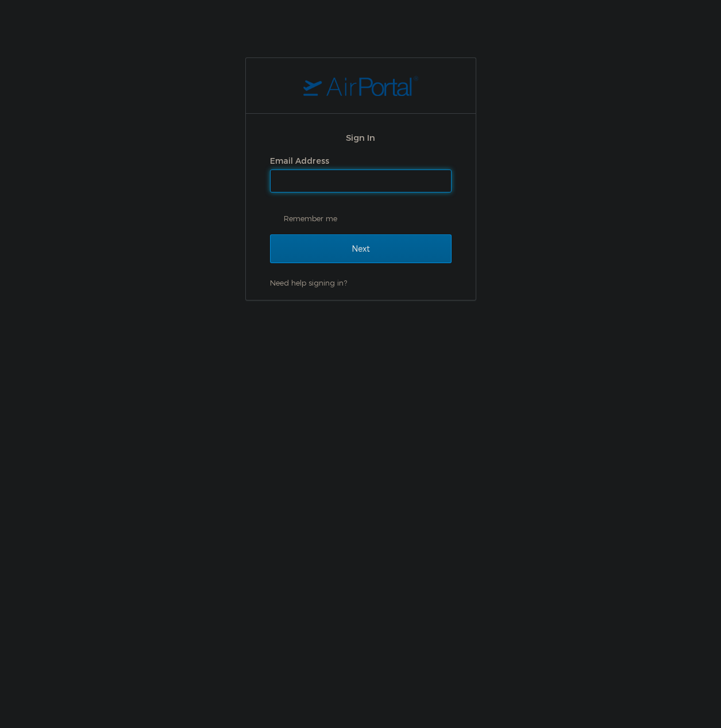 Image resolution: width=721 pixels, height=728 pixels. What do you see at coordinates (361, 86) in the screenshot?
I see `img: logo` at bounding box center [361, 86].